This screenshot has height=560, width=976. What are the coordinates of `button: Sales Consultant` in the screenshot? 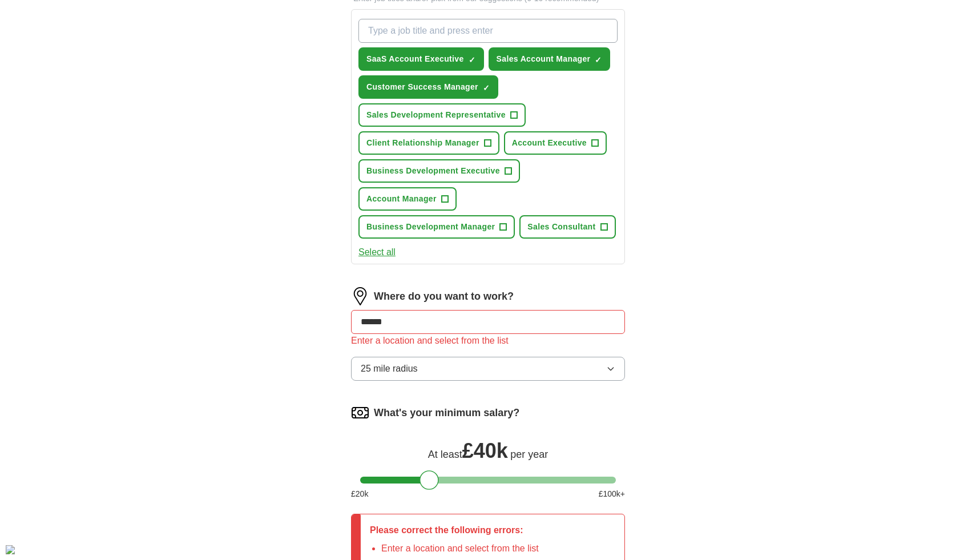 It's located at (567, 226).